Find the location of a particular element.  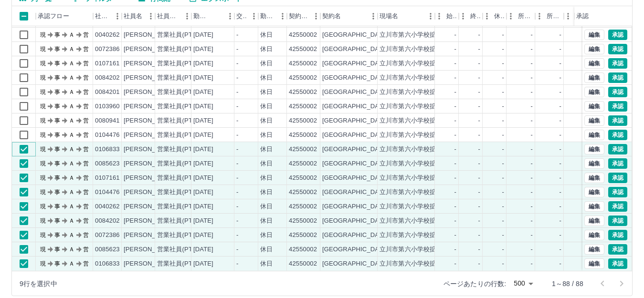

div: 社員番号 is located at coordinates (103, 16).